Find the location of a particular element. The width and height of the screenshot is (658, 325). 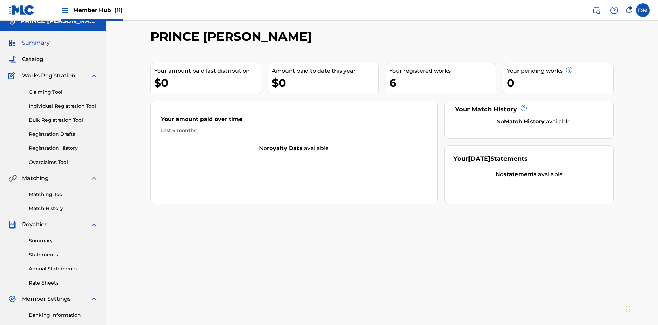

a: Overclaims Tool is located at coordinates (63, 162).